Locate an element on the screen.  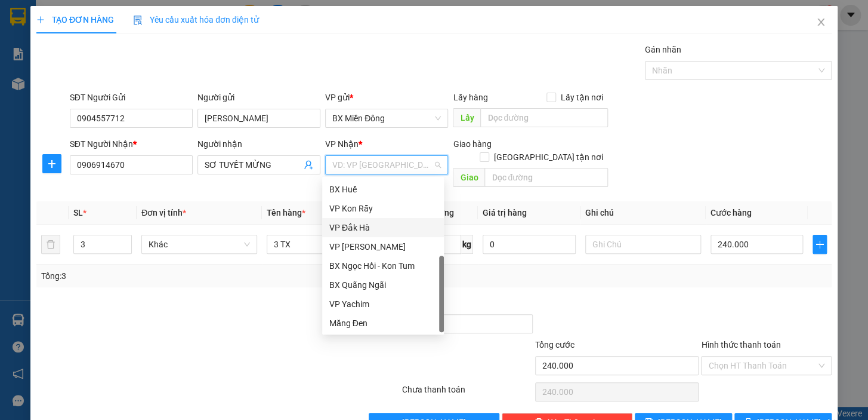
div: VP gửi is located at coordinates (387, 97).